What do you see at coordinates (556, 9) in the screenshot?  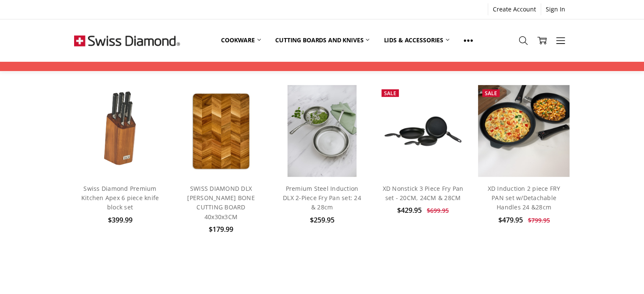 I see `a: Sign In` at bounding box center [556, 9].